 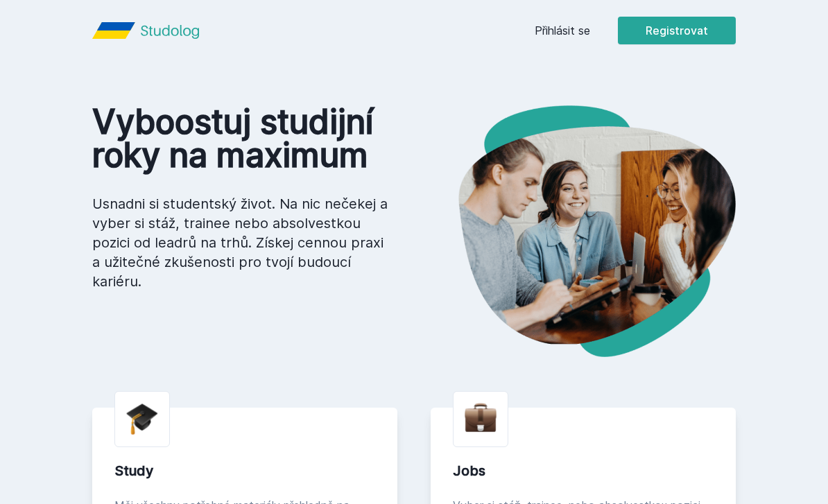 What do you see at coordinates (242, 139) in the screenshot?
I see `h1: Vyboostuj studijní roky na maximum` at bounding box center [242, 139].